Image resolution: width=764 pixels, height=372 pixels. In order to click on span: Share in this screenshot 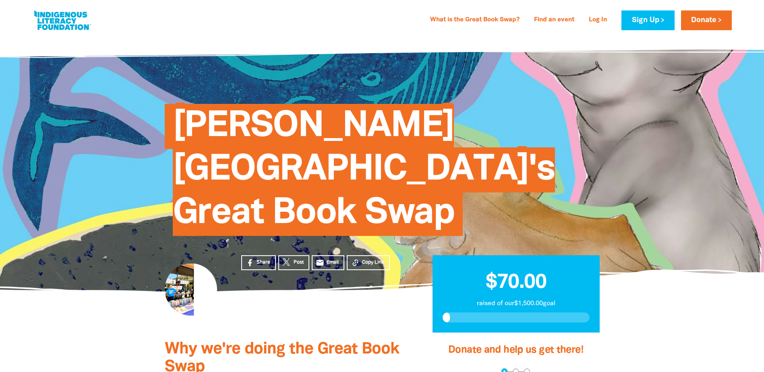, I will do `click(263, 262)`.